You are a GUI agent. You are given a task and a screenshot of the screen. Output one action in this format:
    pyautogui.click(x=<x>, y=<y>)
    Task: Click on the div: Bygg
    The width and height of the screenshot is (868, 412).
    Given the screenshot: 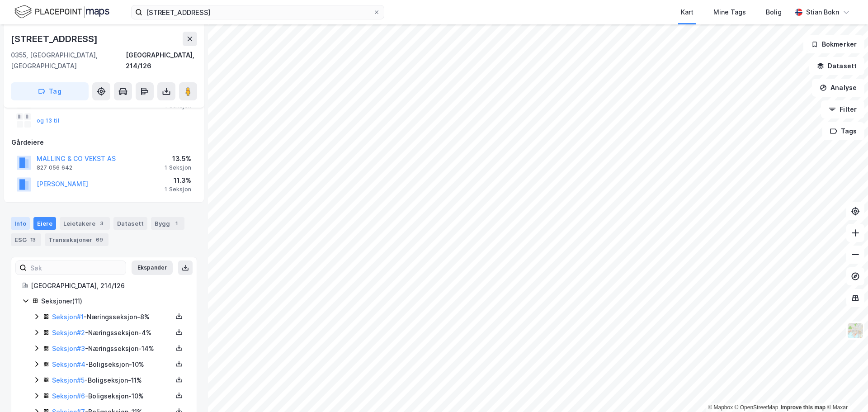 What is the action you would take?
    pyautogui.click(x=168, y=224)
    